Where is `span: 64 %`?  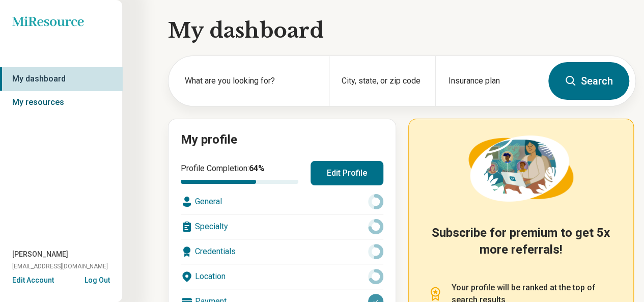
span: 64 % is located at coordinates (257, 168).